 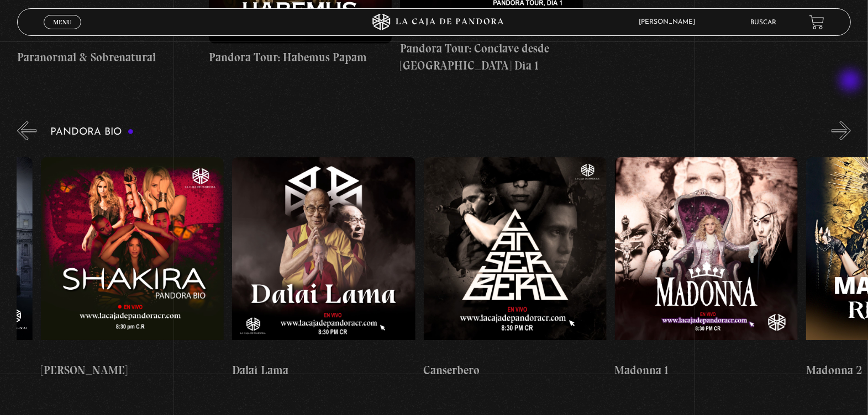 What do you see at coordinates (515, 268) in the screenshot?
I see `a: Canserbero` at bounding box center [515, 268].